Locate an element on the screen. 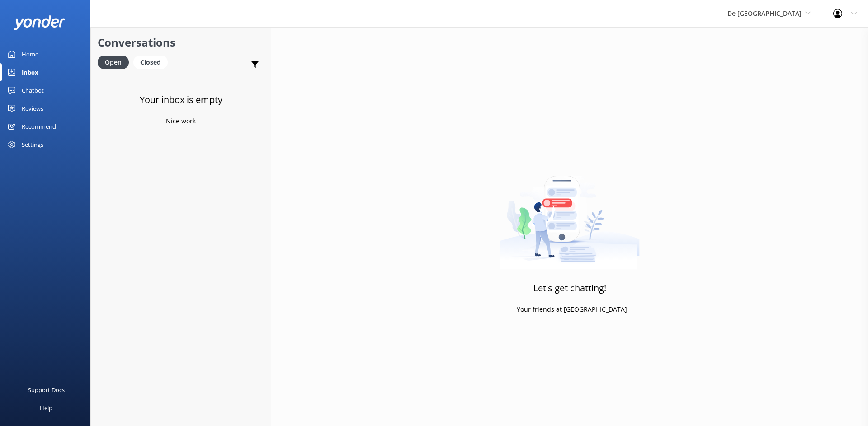 This screenshot has height=426, width=868. div: Inbox is located at coordinates (30, 72).